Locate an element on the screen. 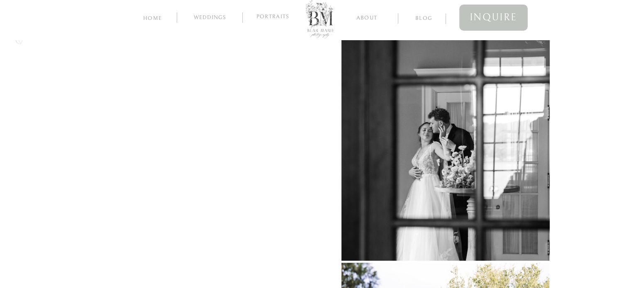  nav: home is located at coordinates (153, 17).